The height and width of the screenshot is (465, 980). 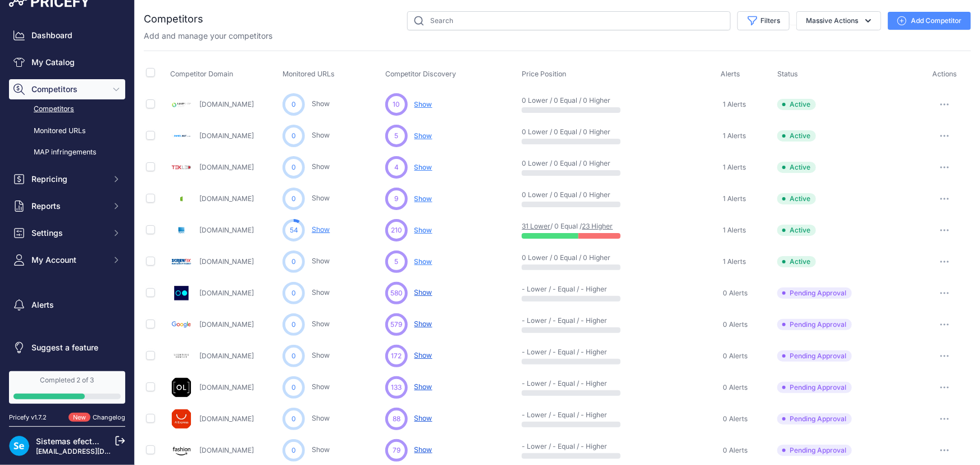 I want to click on span: Status, so click(x=787, y=73).